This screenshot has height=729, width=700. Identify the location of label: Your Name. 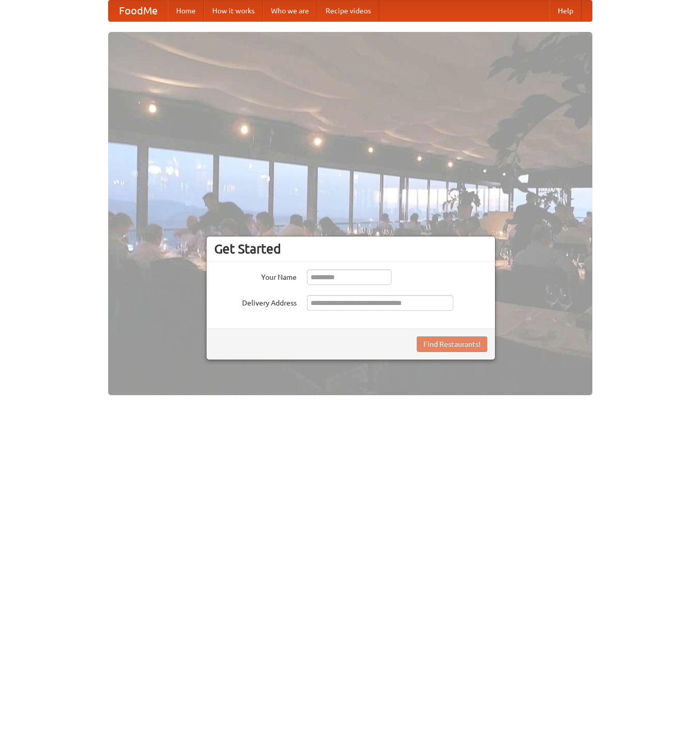
(256, 275).